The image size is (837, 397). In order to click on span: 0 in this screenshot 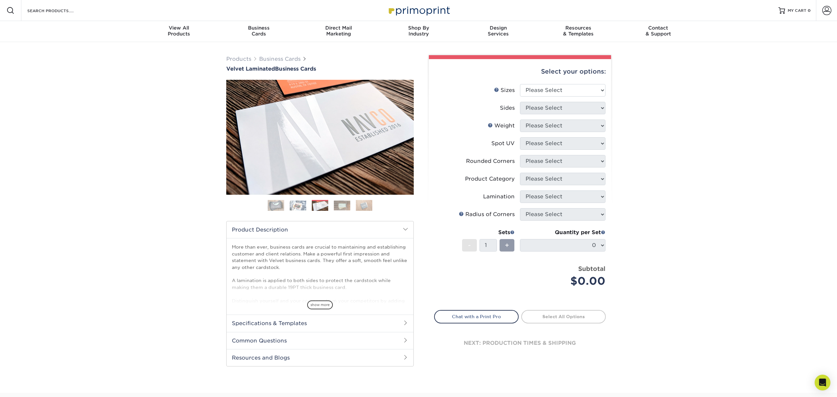, I will do `click(809, 11)`.